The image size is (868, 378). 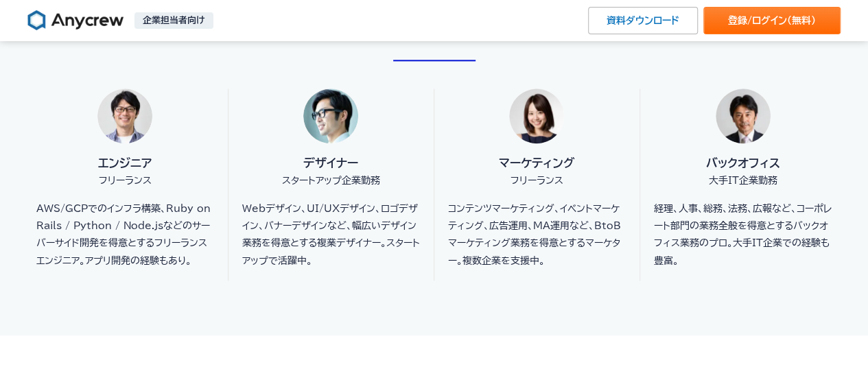 What do you see at coordinates (331, 235) in the screenshot?
I see `p: Webデザイン、UI/UXデザイン、ロゴデザイン、バナーデザインなど、幅広いデザイン業務を得意とする複業デザイナー。スタートアップで活躍中。` at bounding box center [331, 235].